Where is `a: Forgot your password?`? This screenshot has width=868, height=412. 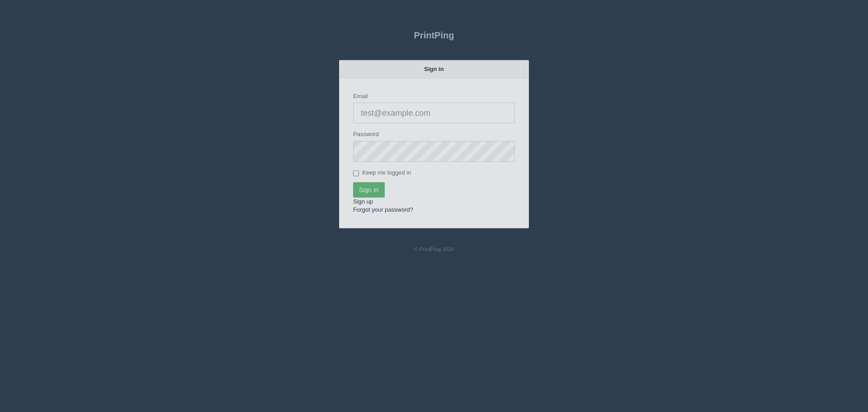
a: Forgot your password? is located at coordinates (383, 208).